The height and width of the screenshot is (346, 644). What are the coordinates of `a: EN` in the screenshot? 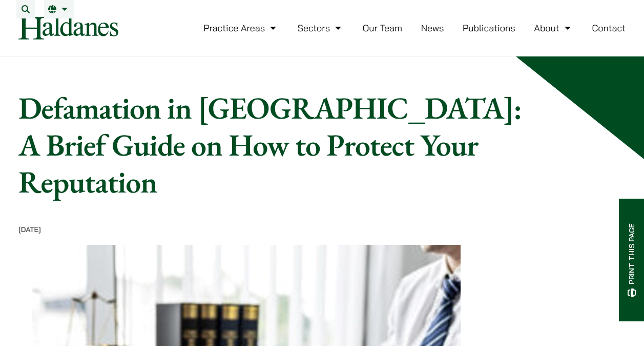 It's located at (59, 9).